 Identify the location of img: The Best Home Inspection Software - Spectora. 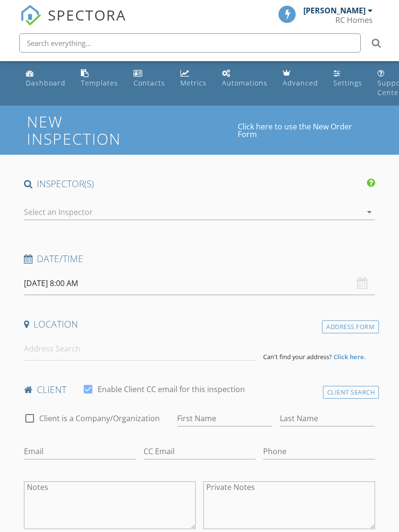
(31, 15).